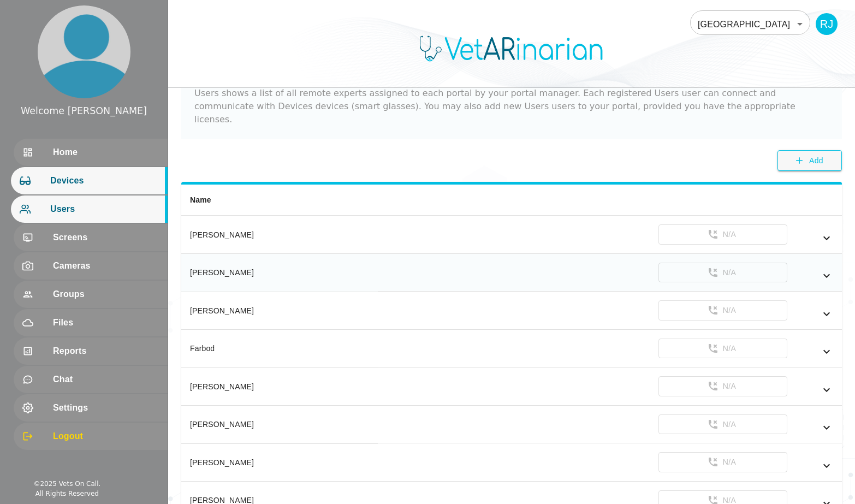  What do you see at coordinates (827, 24) in the screenshot?
I see `div: RJ` at bounding box center [827, 24].